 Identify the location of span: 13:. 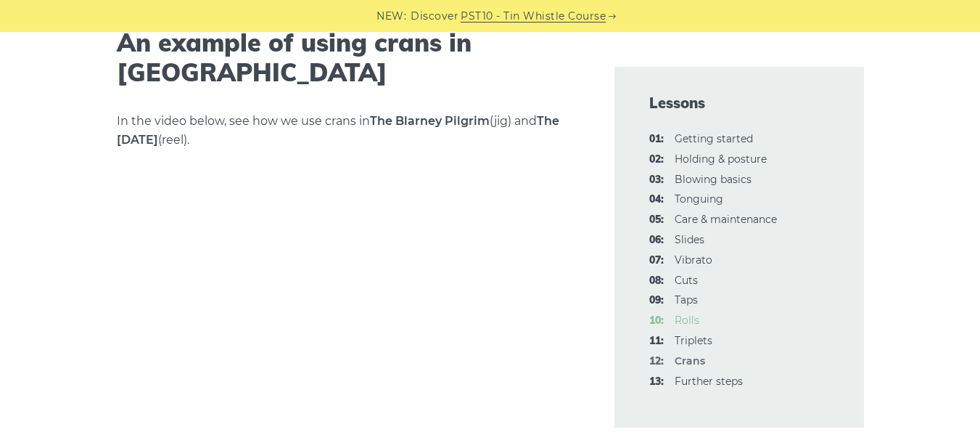
(657, 382).